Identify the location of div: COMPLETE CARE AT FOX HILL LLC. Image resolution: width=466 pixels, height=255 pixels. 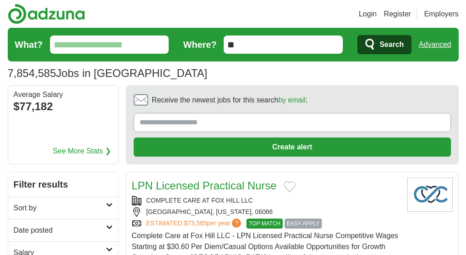
(266, 200).